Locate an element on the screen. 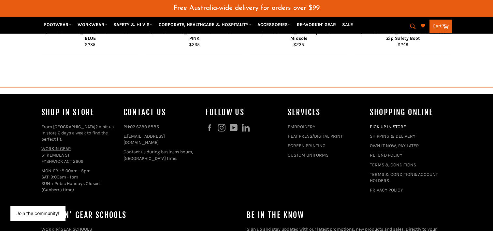 This screenshot has height=231, width=493. a: PRIVACY POLICY is located at coordinates (386, 190).